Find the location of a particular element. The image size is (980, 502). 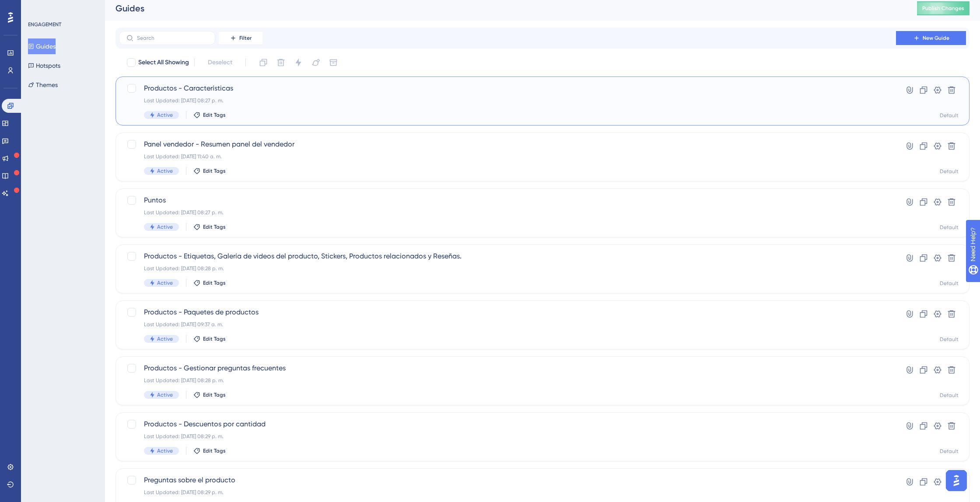

span: Need Help? is located at coordinates (38, 8).